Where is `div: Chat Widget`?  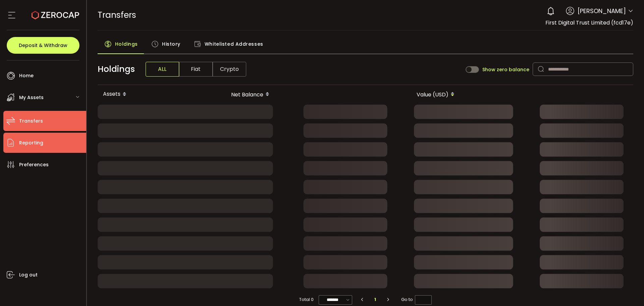
div: Chat Widget is located at coordinates (627, 290).